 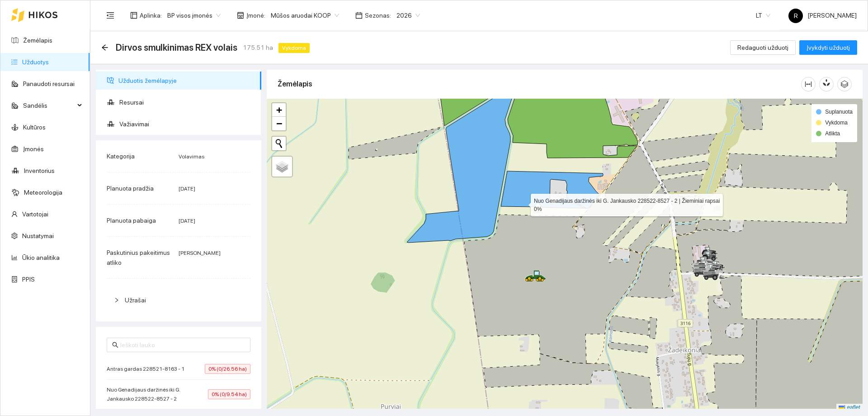 I want to click on span: Įvykdyti užduotį, so click(x=828, y=48).